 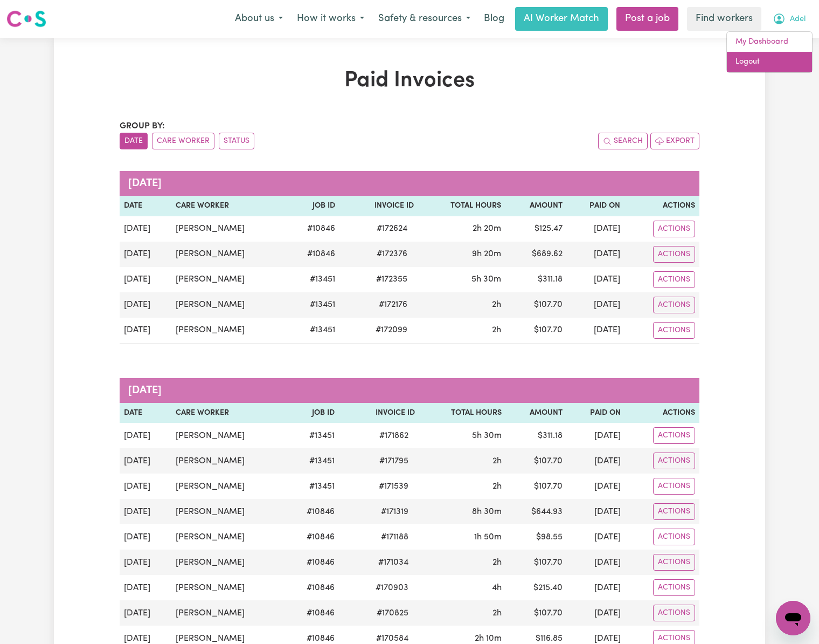 I want to click on button: How it works, so click(x=331, y=19).